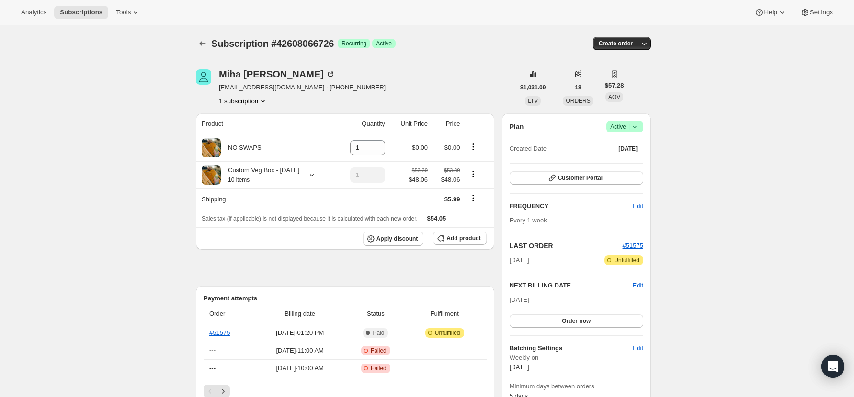 The width and height of the screenshot is (854, 397). Describe the element at coordinates (300, 314) in the screenshot. I see `span: Billing date` at that location.